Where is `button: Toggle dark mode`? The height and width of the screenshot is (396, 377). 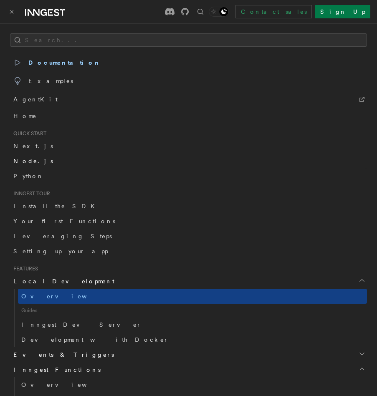 button: Toggle dark mode is located at coordinates (219, 12).